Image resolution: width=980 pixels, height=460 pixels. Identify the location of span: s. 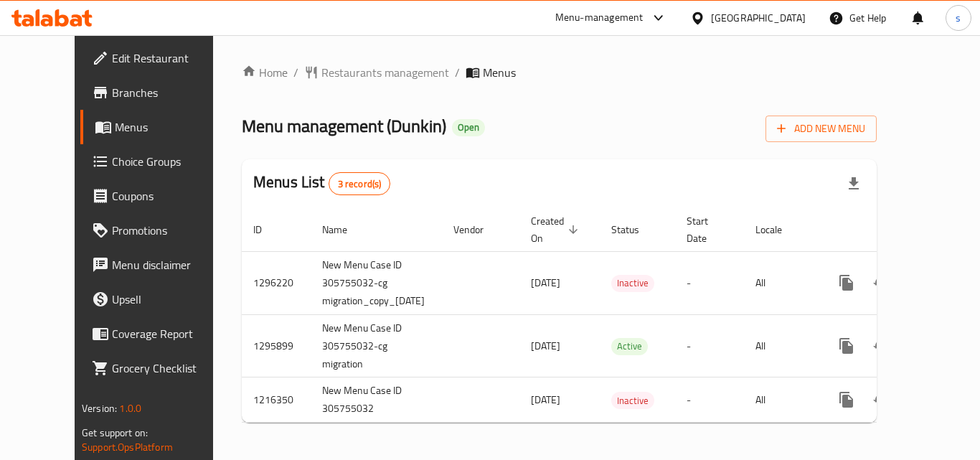
(958, 18).